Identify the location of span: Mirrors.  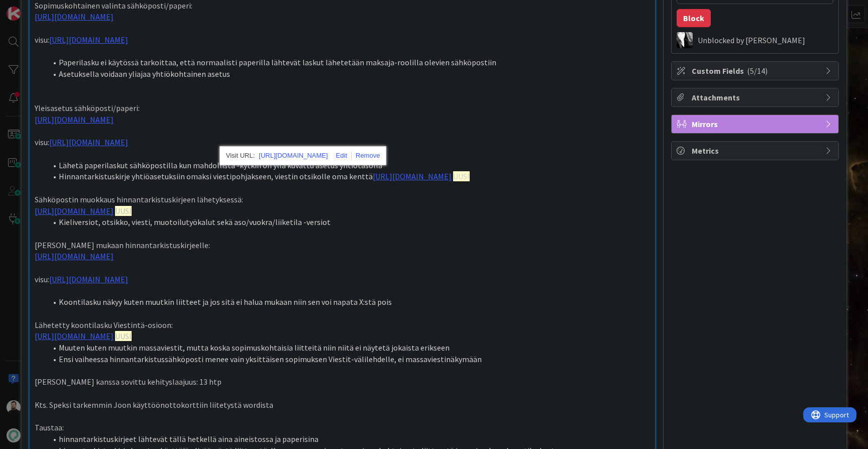
(756, 124).